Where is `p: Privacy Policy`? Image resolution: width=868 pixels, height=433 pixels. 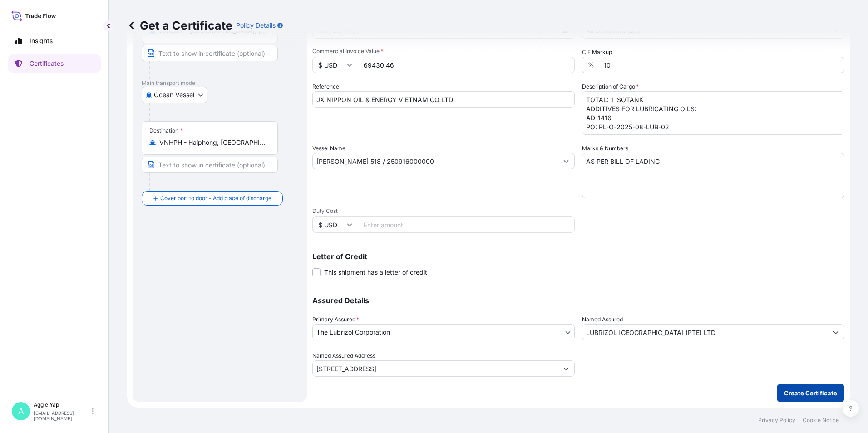
p: Privacy Policy is located at coordinates (777, 421).